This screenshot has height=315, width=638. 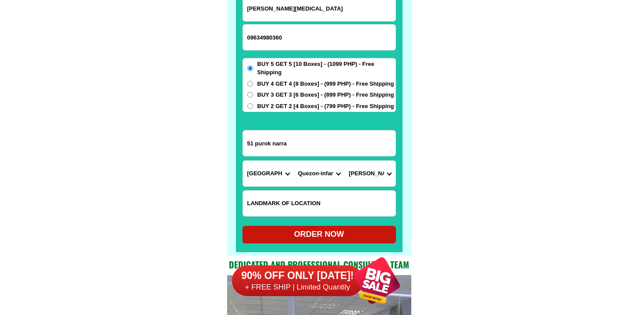 I want to click on input: BUY 2 GET 2 [4 Boxes] - (799 PHP) - Free Shipping, so click(x=250, y=106).